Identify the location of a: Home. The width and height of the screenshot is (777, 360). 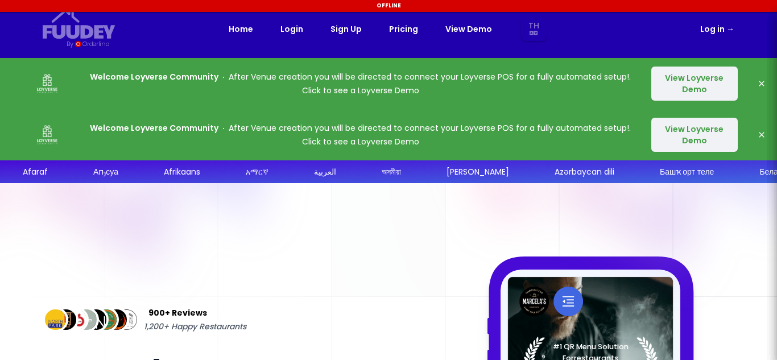
(241, 29).